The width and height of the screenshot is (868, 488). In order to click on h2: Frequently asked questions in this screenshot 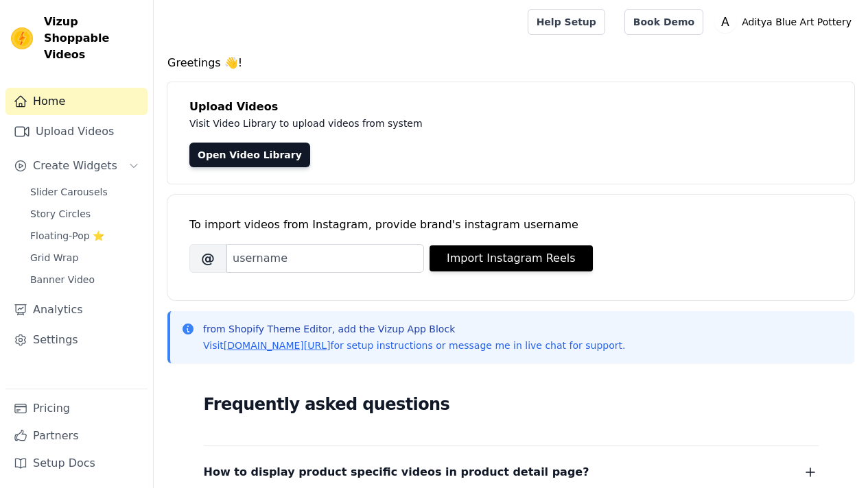, I will do `click(511, 404)`.